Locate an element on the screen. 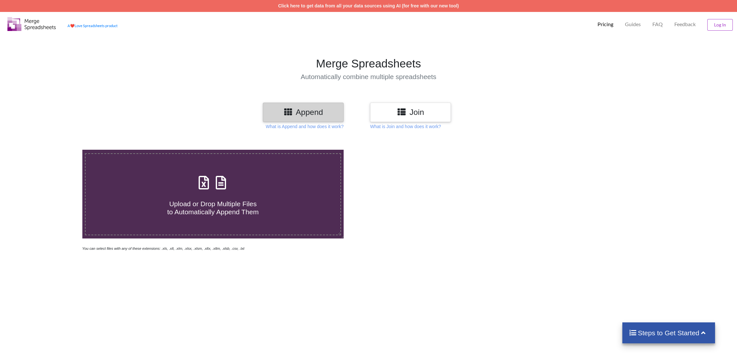  button: Log In is located at coordinates (720, 25).